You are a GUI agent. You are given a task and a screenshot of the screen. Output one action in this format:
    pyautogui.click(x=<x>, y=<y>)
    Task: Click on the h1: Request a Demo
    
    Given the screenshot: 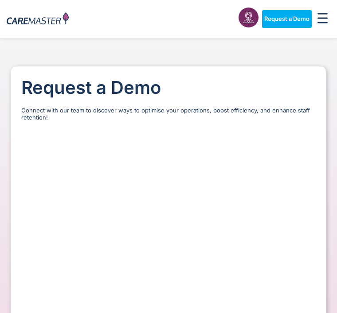 What is the action you would take?
    pyautogui.click(x=168, y=88)
    